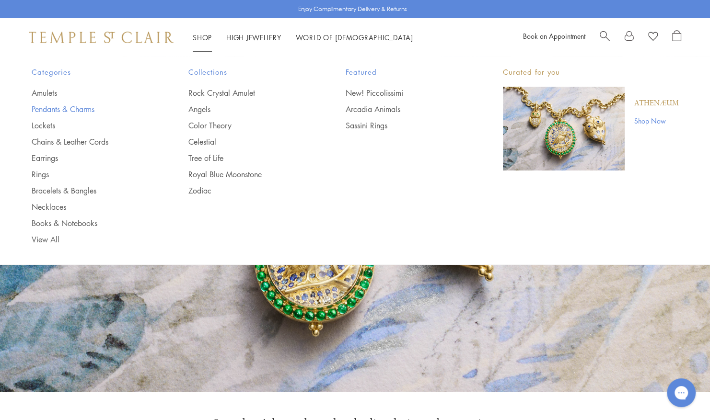 This screenshot has height=420, width=710. What do you see at coordinates (604, 37) in the screenshot?
I see `a: Search` at bounding box center [604, 37].